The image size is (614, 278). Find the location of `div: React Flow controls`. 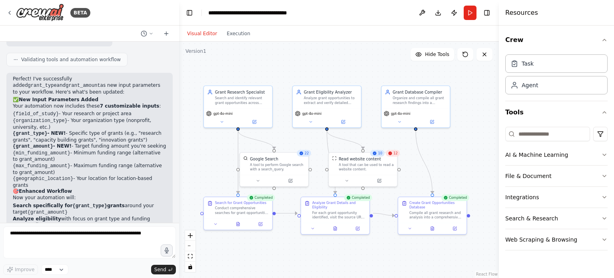

div: React Flow controls is located at coordinates (190, 251).